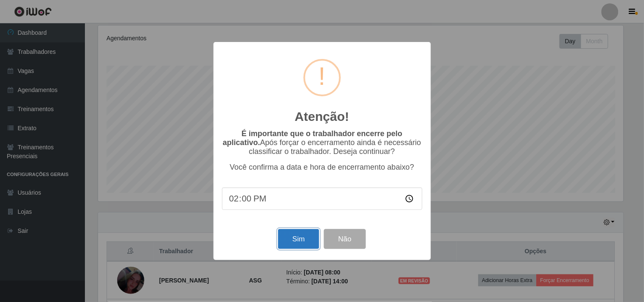 The width and height of the screenshot is (644, 302). What do you see at coordinates (299, 239) in the screenshot?
I see `button: Sim` at bounding box center [299, 239].